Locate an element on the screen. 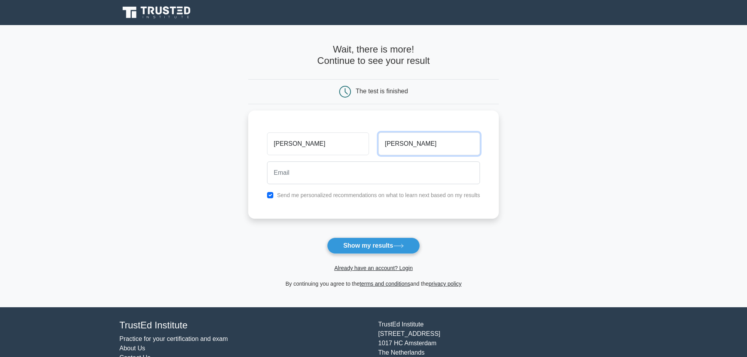  input: Last name is located at coordinates (429, 144).